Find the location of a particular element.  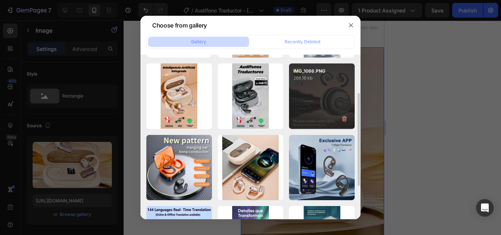

div: Gallery is located at coordinates (199, 42).